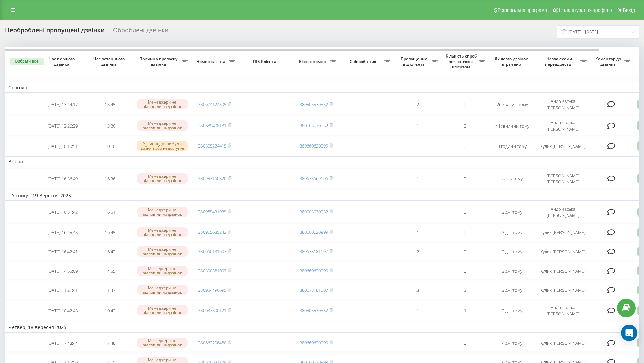 The height and width of the screenshot is (363, 644). I want to click on font: 380954496695, so click(212, 290).